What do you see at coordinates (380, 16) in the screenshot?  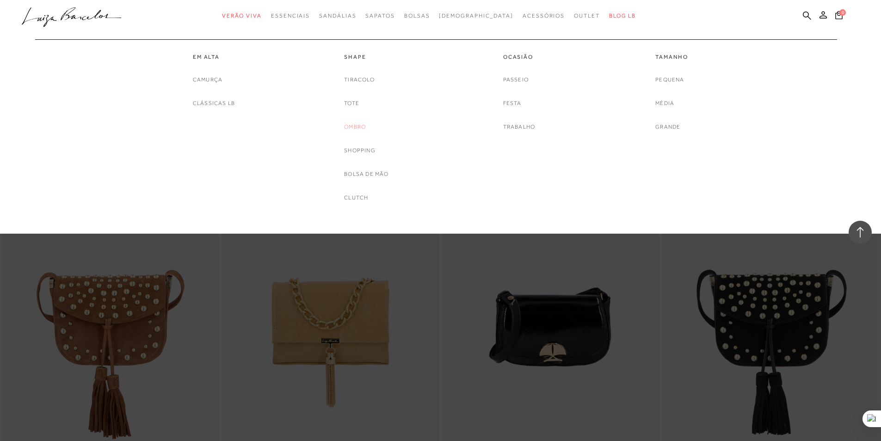 I see `span: Sapatos` at bounding box center [380, 16].